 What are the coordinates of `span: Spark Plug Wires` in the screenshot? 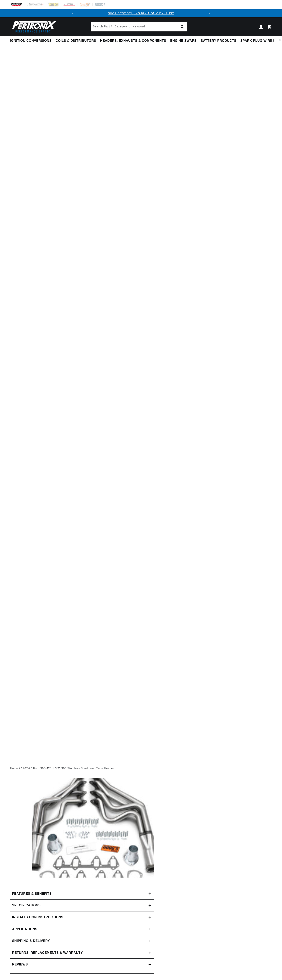 It's located at (257, 41).